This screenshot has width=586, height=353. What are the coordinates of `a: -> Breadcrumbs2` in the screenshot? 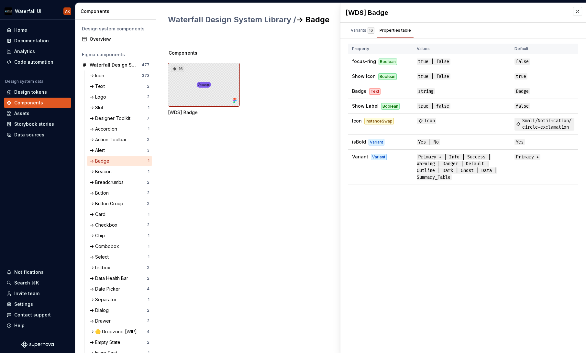 It's located at (119, 183).